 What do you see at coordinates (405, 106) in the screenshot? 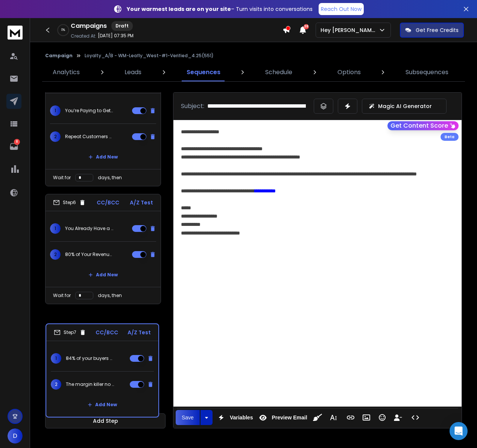
I see `p: Magic AI Generator` at bounding box center [405, 106].